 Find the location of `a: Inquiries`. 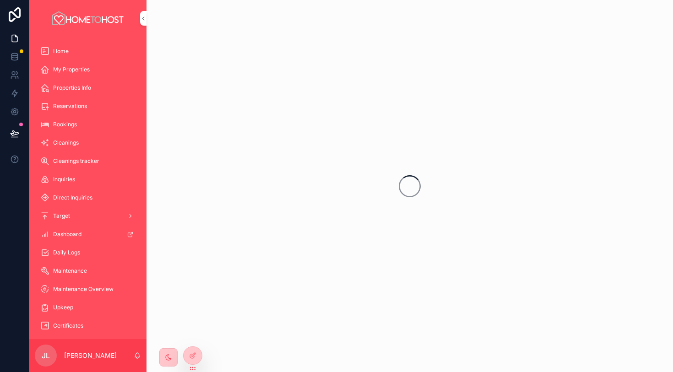

a: Inquiries is located at coordinates (88, 179).